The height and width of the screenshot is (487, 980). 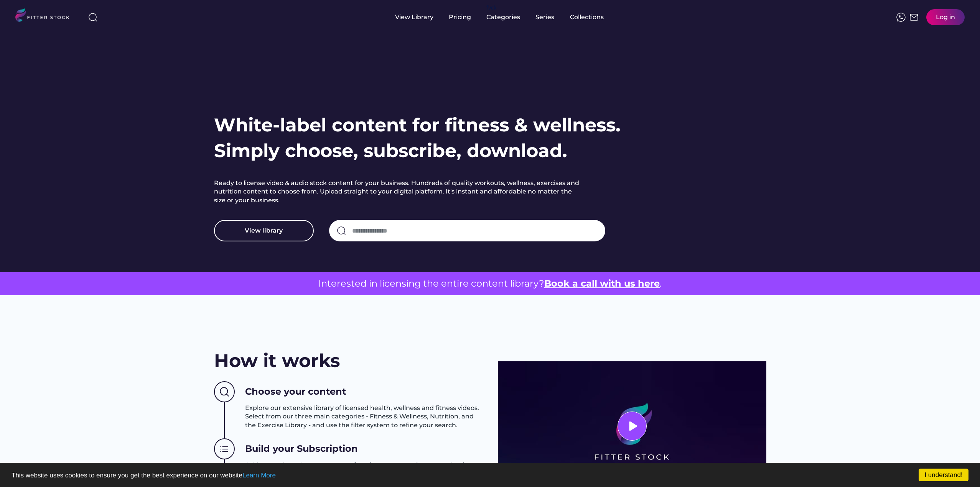 What do you see at coordinates (342, 231) in the screenshot?
I see `img: search-normal.svg` at bounding box center [342, 231].